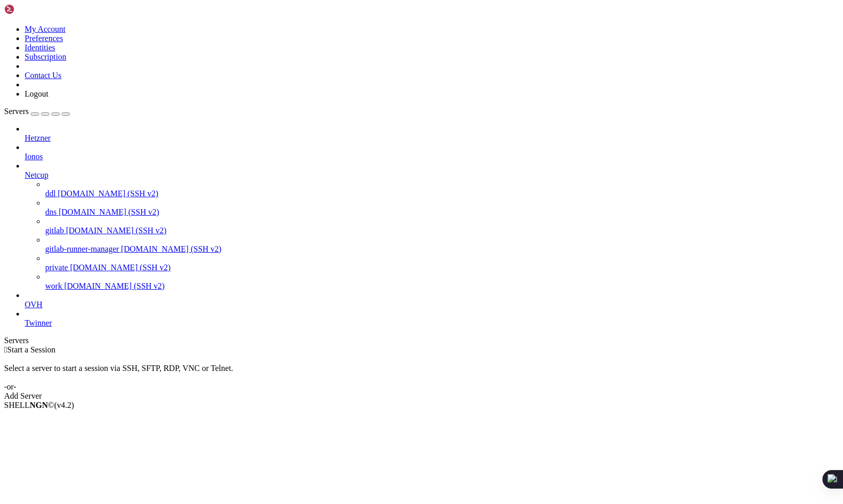 The width and height of the screenshot is (843, 504). I want to click on span: private, so click(56, 267).